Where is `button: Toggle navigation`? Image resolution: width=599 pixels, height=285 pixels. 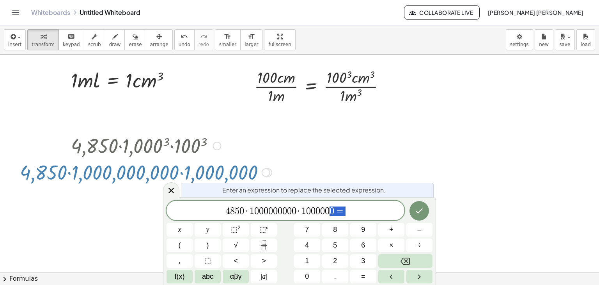 button: Toggle navigation is located at coordinates (16, 12).